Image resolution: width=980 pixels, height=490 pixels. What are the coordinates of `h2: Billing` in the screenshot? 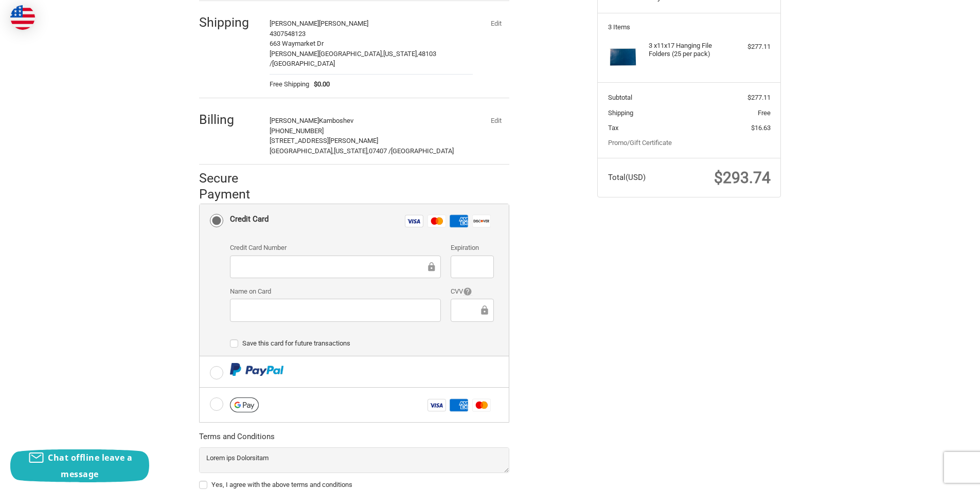 It's located at (229, 119).